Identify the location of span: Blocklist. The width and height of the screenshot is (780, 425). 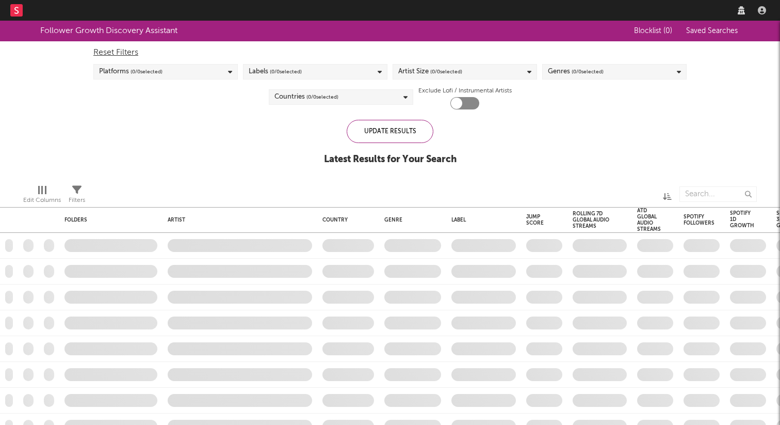
(653, 31).